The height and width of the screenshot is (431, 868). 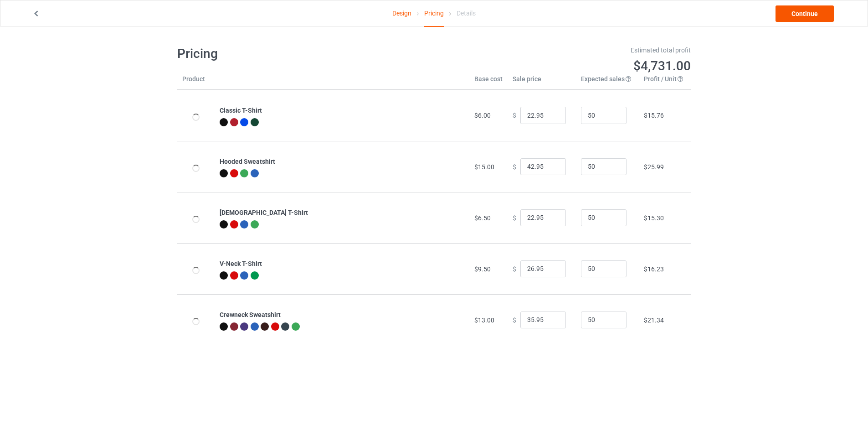 I want to click on b: V-Neck T-Shirt, so click(x=240, y=264).